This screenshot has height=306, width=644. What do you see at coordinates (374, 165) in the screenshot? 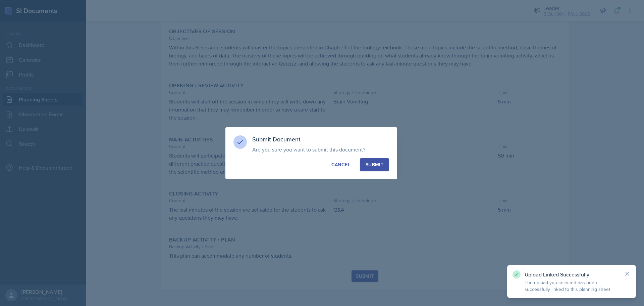
I see `div: Submit` at bounding box center [374, 165].